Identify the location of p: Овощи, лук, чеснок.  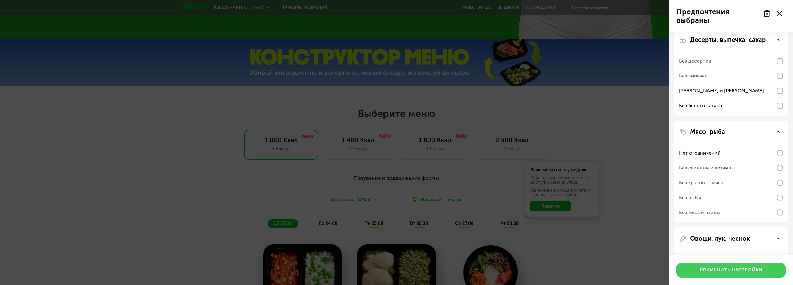
(720, 239).